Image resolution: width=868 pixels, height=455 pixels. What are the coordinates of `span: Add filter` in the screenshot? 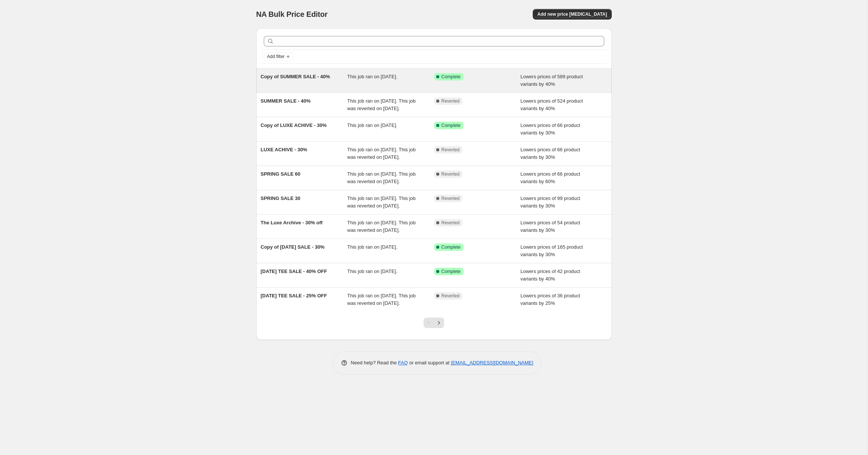 It's located at (276, 57).